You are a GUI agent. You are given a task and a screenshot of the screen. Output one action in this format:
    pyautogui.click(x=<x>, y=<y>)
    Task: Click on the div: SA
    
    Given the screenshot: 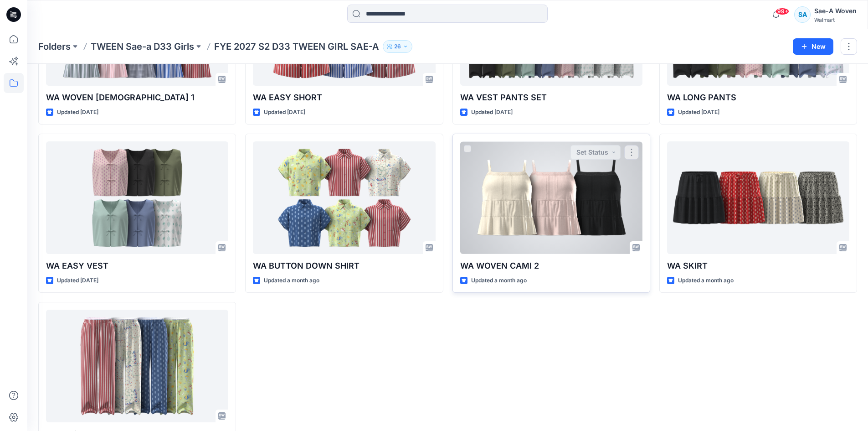 What is the action you would take?
    pyautogui.click(x=802, y=15)
    